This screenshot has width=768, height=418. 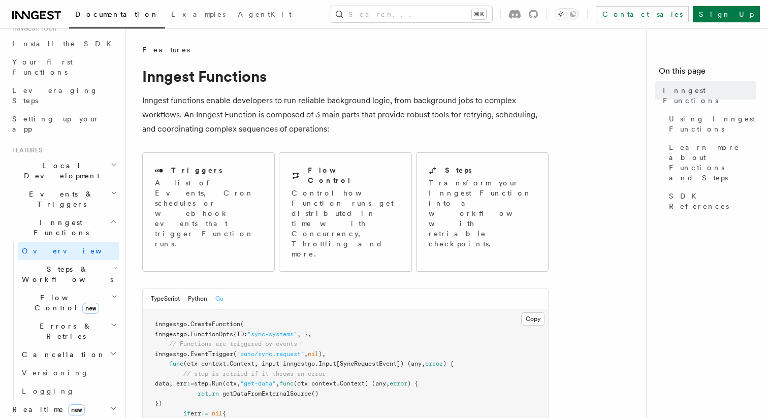 I want to click on span: Your first Functions, so click(x=42, y=67).